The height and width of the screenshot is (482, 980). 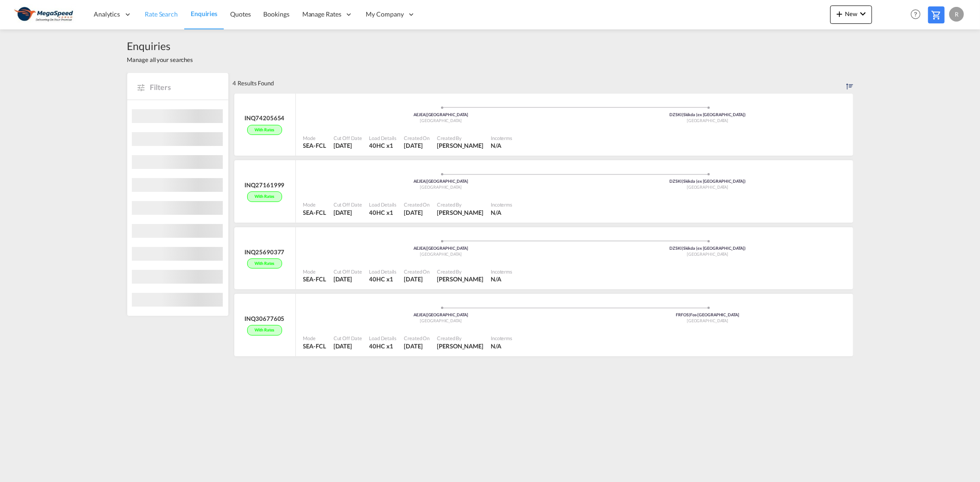 What do you see at coordinates (544, 194) in the screenshot?
I see `div: INQ27161999With rates OriginJebel Ali United Arab EmiratesDestinationSkikda (ex Philippeville) Al...` at bounding box center [544, 194].